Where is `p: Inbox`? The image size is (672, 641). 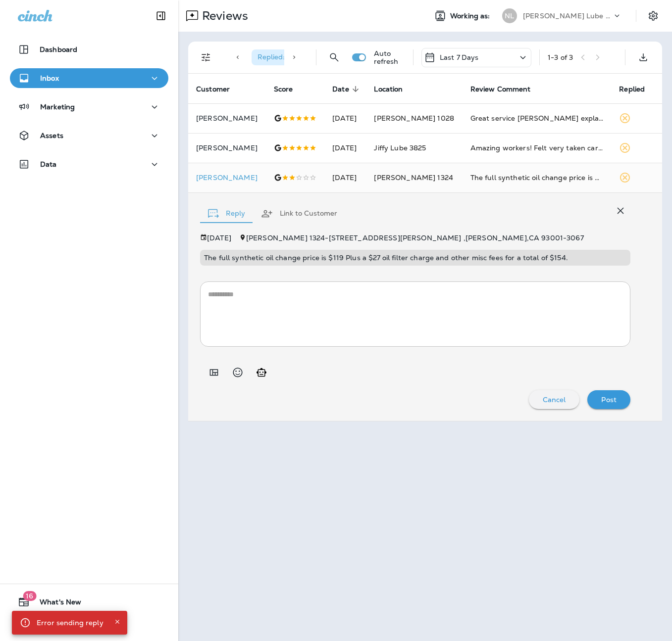 p: Inbox is located at coordinates (50, 78).